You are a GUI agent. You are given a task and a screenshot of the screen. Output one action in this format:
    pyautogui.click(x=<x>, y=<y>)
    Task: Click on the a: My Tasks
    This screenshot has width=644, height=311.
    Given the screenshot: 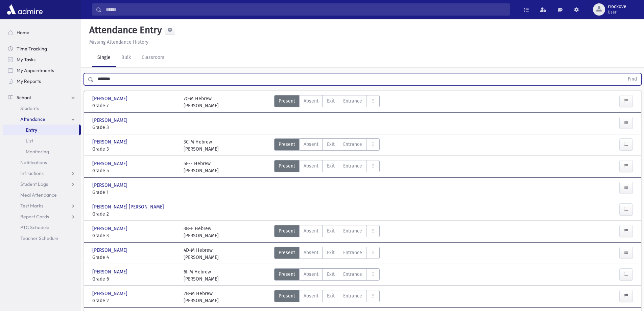 What is the action you would take?
    pyautogui.click(x=42, y=60)
    